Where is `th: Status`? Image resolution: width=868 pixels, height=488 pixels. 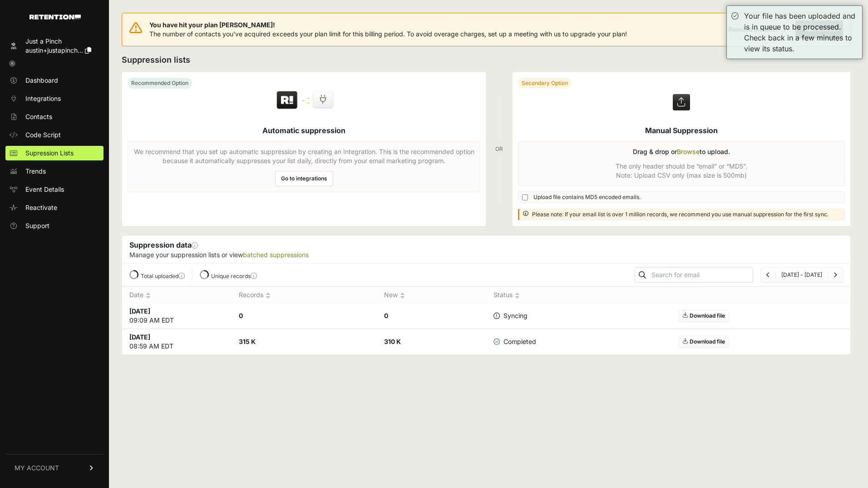 th: Status is located at coordinates (522, 295).